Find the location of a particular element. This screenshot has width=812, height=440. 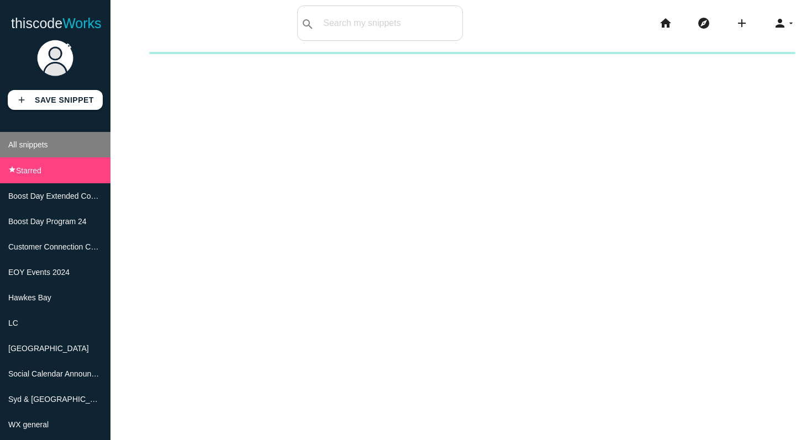

a: addSave Snippet is located at coordinates (55, 100).